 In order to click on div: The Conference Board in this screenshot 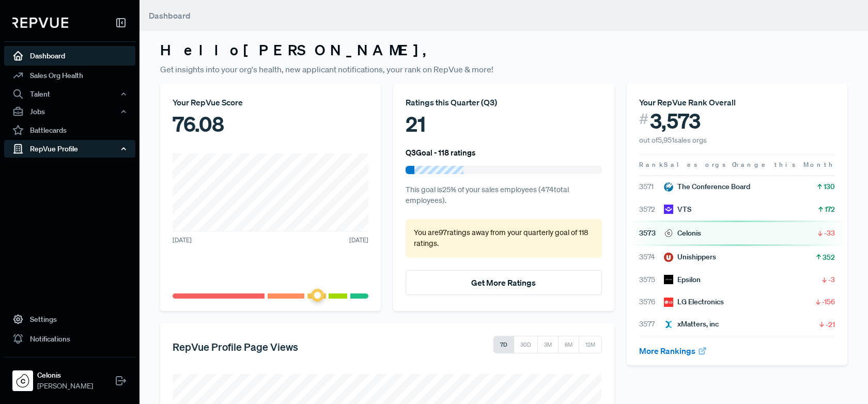, I will do `click(707, 186)`.